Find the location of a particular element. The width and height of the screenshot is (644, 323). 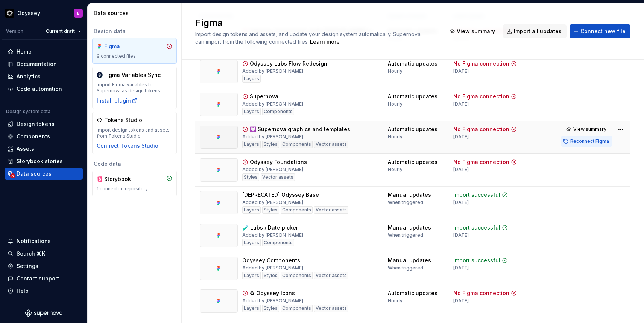

a: Storybook stories is located at coordinates (44, 161).